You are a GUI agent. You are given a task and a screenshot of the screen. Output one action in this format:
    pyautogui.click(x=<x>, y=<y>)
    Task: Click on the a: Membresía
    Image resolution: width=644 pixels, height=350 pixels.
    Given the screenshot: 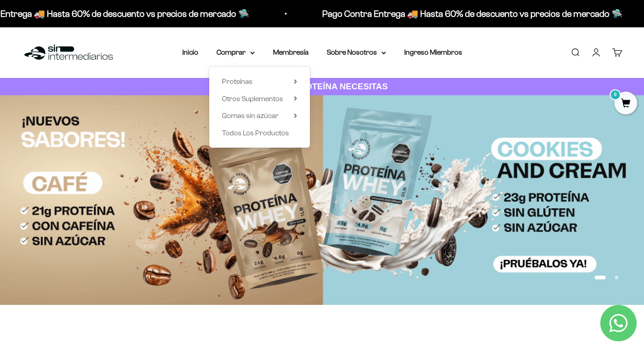 What is the action you would take?
    pyautogui.click(x=291, y=52)
    